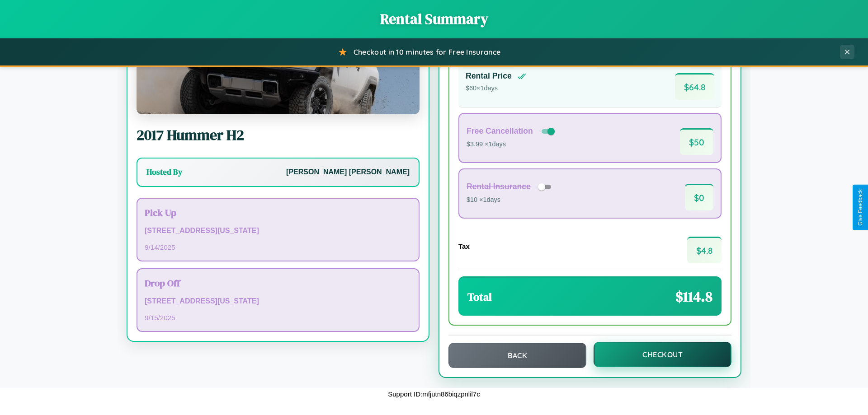  I want to click on span: Checkout in 10 minutes for Free Insurance, so click(426, 52).